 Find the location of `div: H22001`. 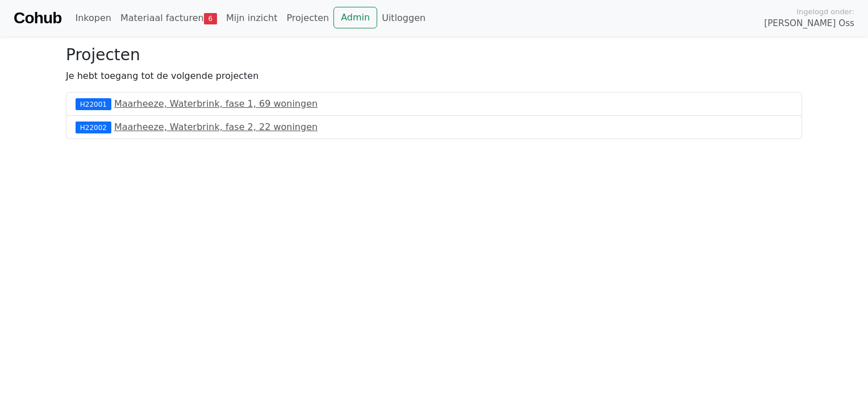

div: H22001 is located at coordinates (93, 104).